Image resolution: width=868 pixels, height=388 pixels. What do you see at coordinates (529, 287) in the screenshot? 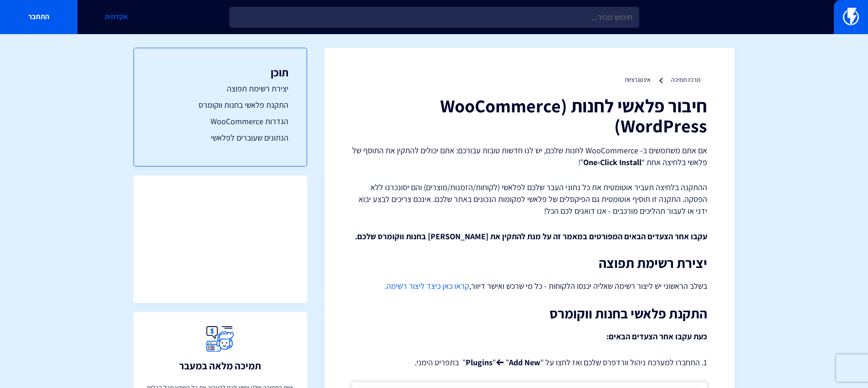
I see `p: בשלב הראשוני יש ליצור רשימה שאליה יכנסו הלקוחות - כל מי שרכש ואישר דיוור,` at bounding box center [529, 287].